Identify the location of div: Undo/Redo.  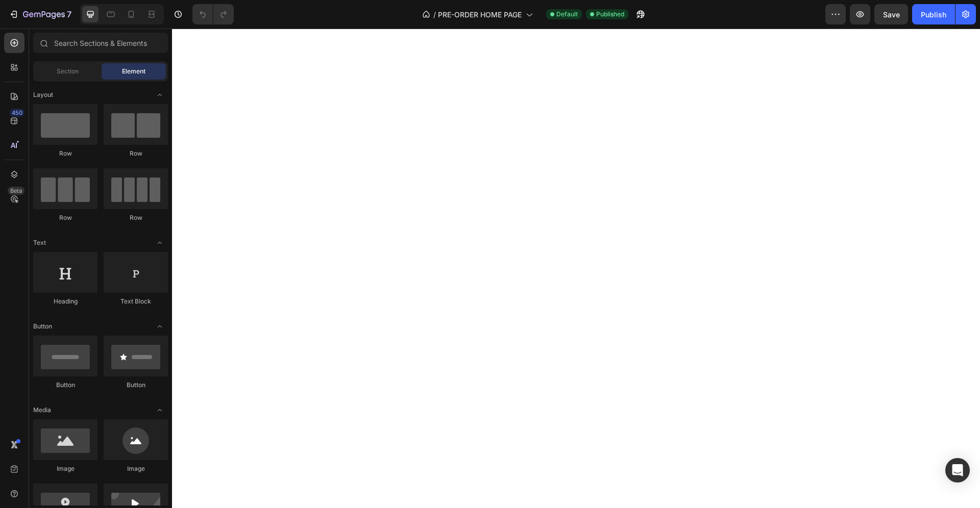
(213, 14).